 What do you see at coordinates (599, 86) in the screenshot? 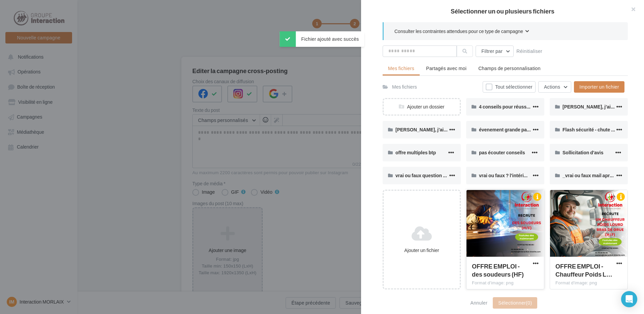
I see `span: Importer un fichier` at bounding box center [599, 86].